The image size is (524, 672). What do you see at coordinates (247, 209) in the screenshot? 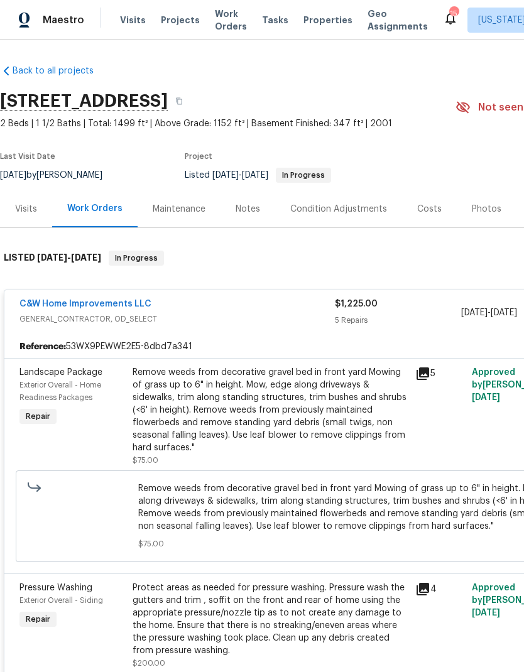
I see `div: Notes` at bounding box center [247, 209].